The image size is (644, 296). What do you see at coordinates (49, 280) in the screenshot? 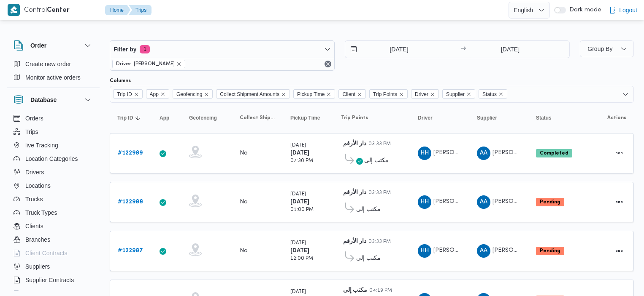
I see `span: Supplier Contracts` at bounding box center [49, 280].